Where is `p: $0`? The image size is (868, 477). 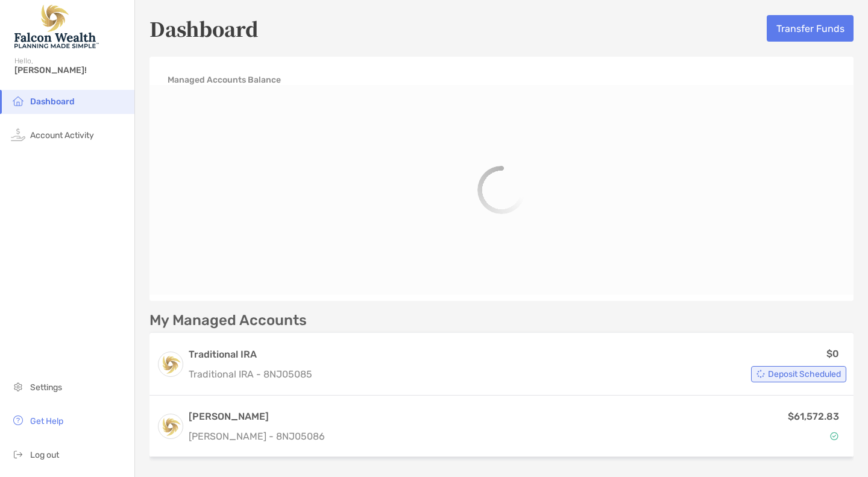
p: $0 is located at coordinates (833, 354).